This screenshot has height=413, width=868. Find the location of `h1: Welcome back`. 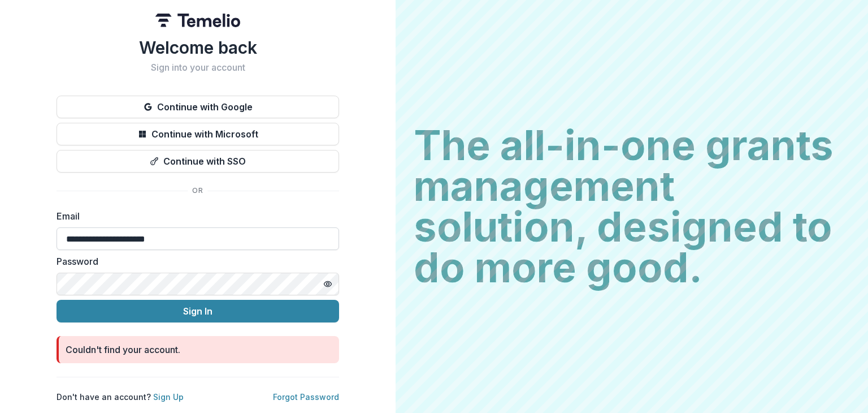

h1: Welcome back is located at coordinates (198, 47).